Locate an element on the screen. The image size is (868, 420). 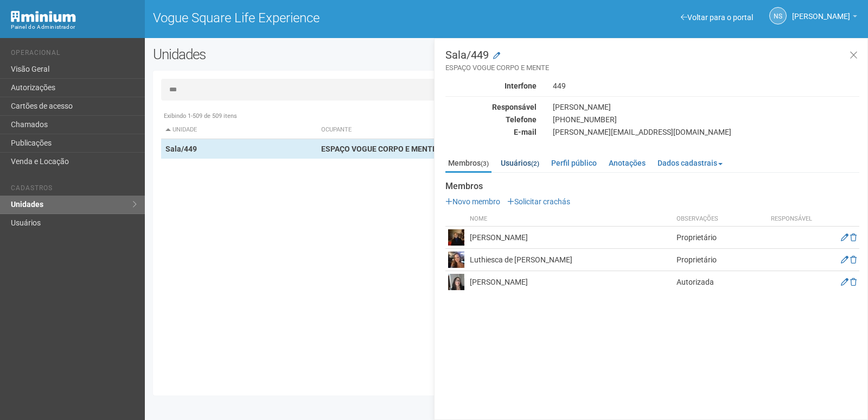
div: Responsável is located at coordinates (492, 107).